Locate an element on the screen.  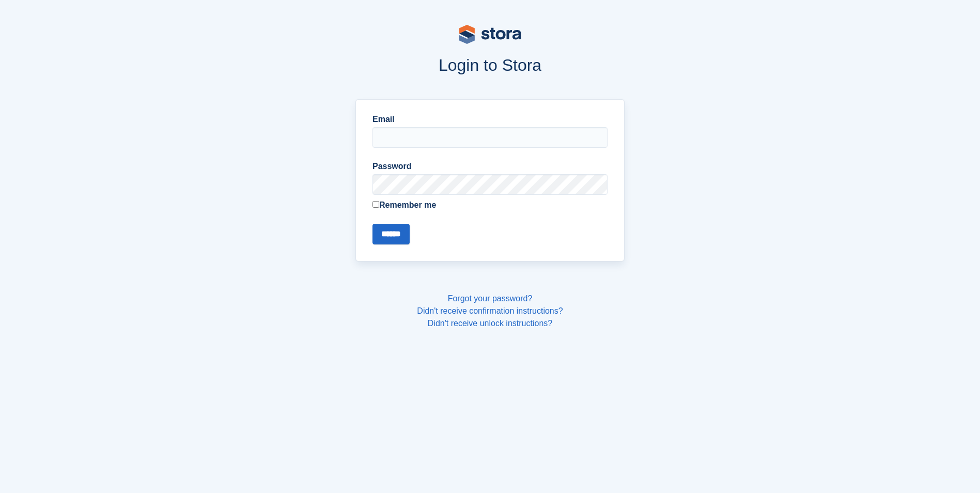
h1: Login to Stora is located at coordinates (490, 65).